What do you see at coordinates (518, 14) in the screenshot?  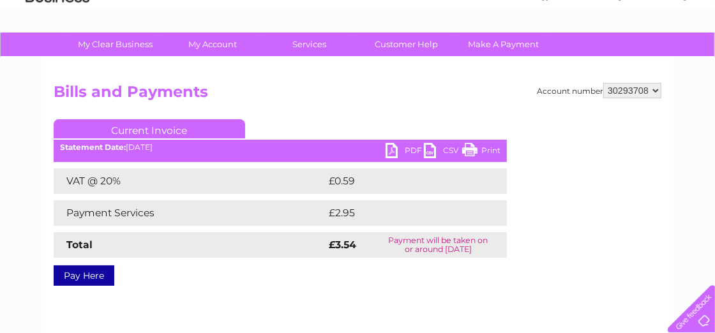 I see `a: 0333 014 3131` at bounding box center [518, 14].